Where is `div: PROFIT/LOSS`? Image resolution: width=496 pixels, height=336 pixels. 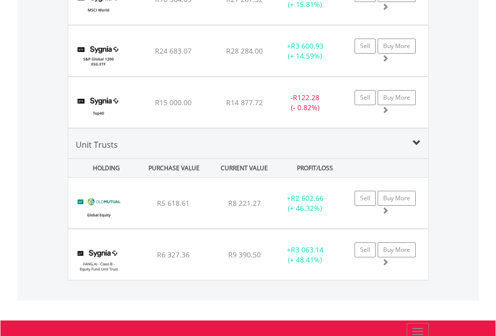 div: PROFIT/LOSS is located at coordinates (315, 168).